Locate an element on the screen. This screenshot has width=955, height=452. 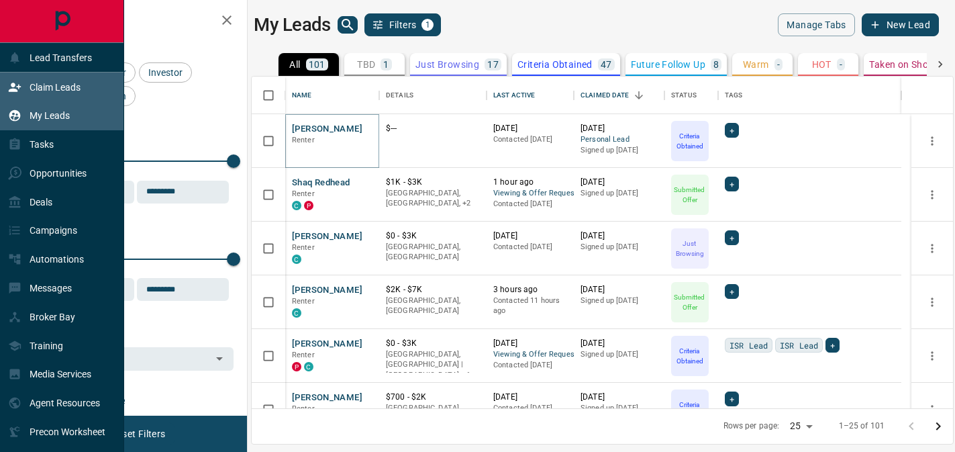
button: Go to next page is located at coordinates (939, 426).